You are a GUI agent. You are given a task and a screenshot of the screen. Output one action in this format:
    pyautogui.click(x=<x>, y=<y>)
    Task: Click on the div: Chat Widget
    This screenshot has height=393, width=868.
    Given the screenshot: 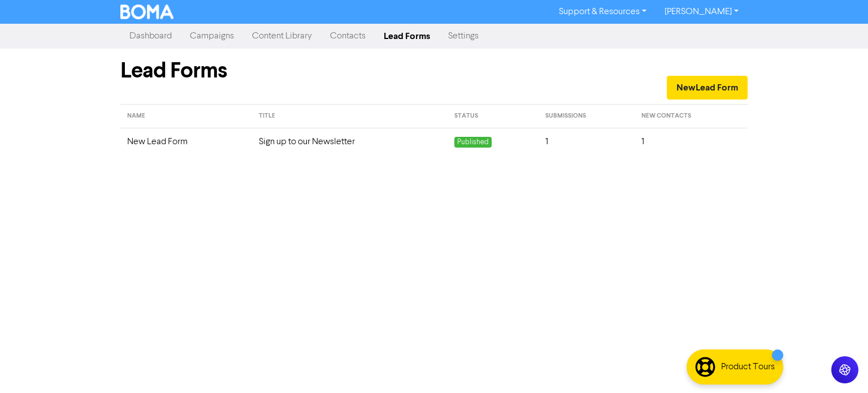 What is the action you would take?
    pyautogui.click(x=840, y=366)
    